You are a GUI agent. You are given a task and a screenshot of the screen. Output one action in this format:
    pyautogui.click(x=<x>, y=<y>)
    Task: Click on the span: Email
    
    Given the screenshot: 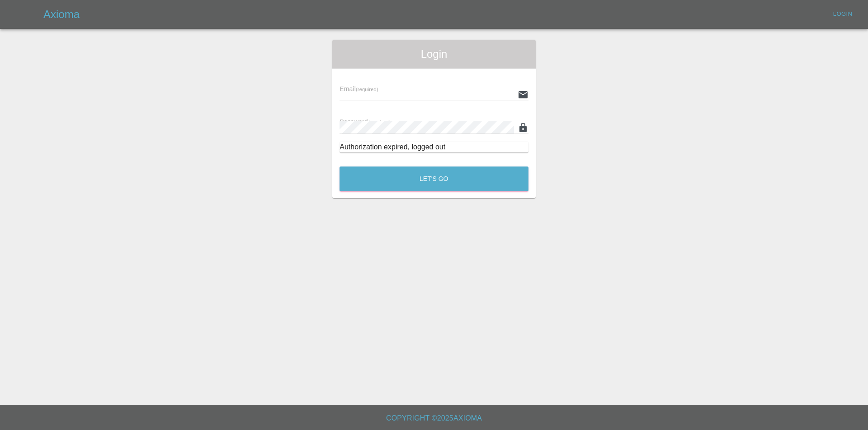 What is the action you would take?
    pyautogui.click(x=359, y=89)
    